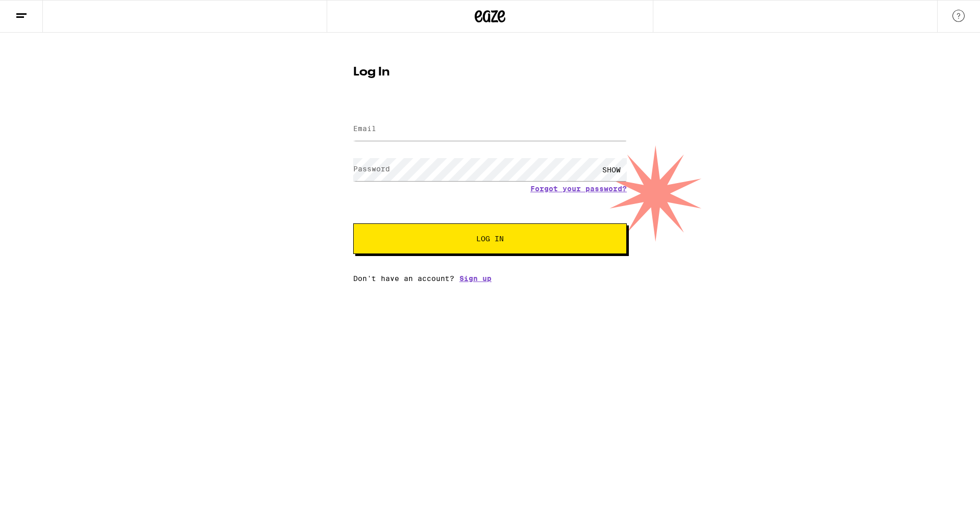 This screenshot has width=980, height=510. I want to click on input: Email, so click(490, 129).